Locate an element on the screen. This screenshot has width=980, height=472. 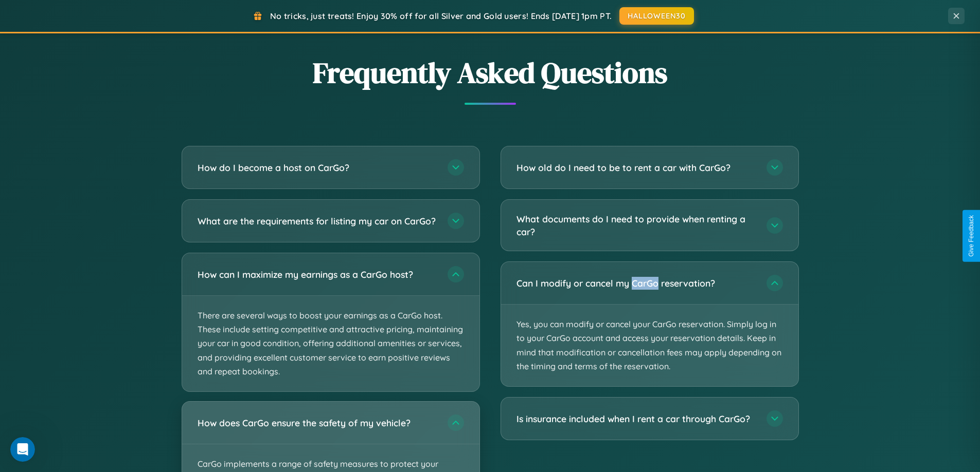
h3: How can I maximize my earnings as a CarGo host? is located at coordinates (317, 274).